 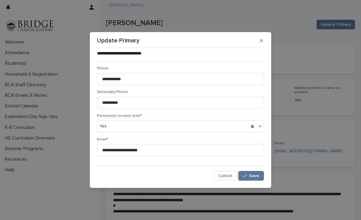 I want to click on span: Secondary Phone, so click(x=112, y=92).